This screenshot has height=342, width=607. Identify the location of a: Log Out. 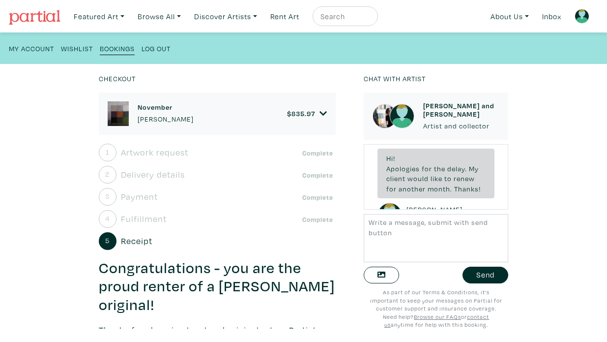
(156, 48).